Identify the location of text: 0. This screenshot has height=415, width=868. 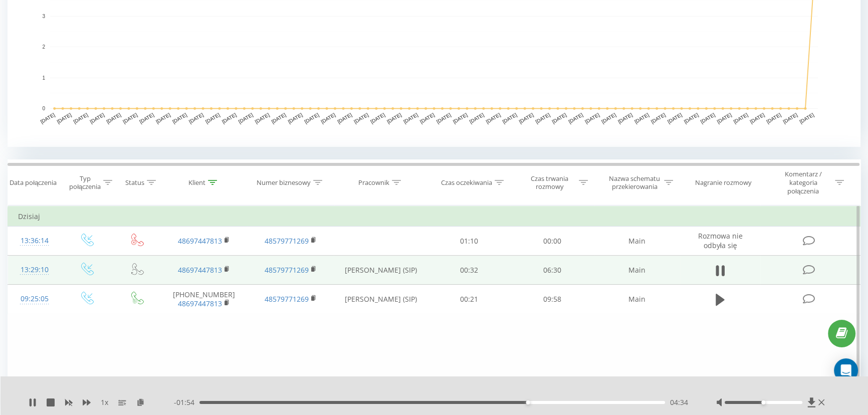
(44, 108).